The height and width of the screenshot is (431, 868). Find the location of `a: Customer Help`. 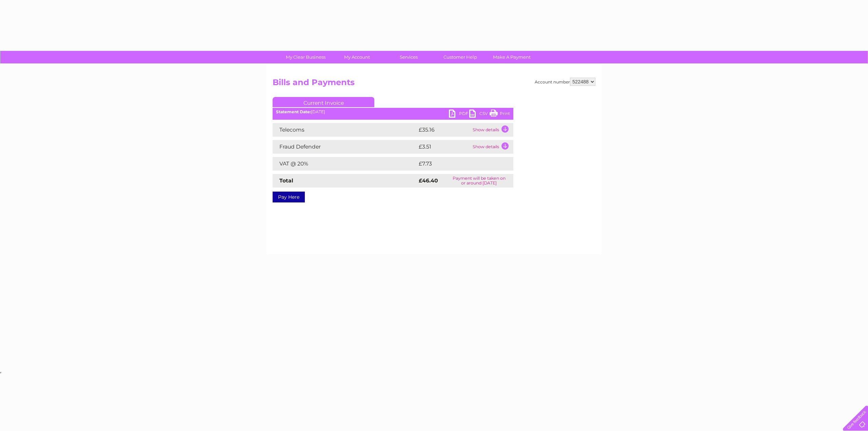

a: Customer Help is located at coordinates (460, 57).